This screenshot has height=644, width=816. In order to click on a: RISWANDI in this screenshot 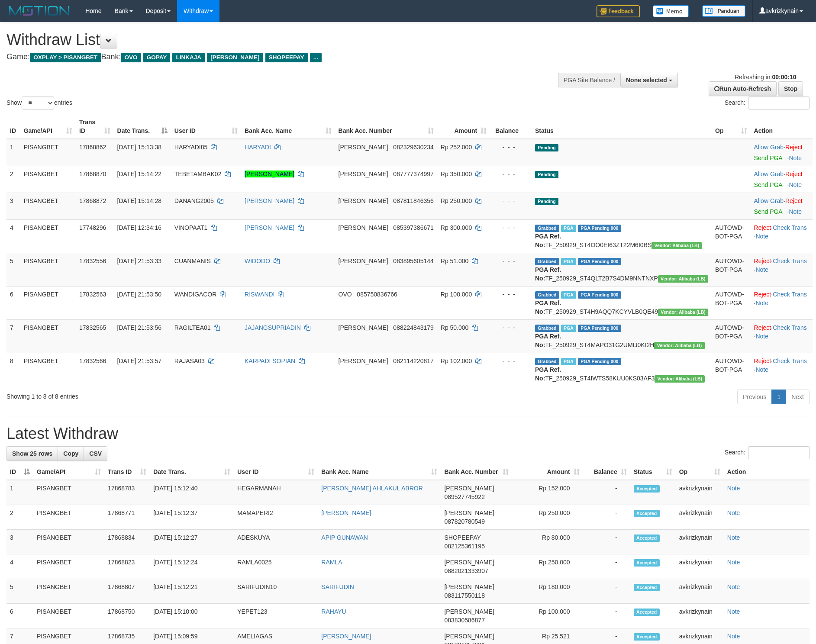, I will do `click(259, 294)`.